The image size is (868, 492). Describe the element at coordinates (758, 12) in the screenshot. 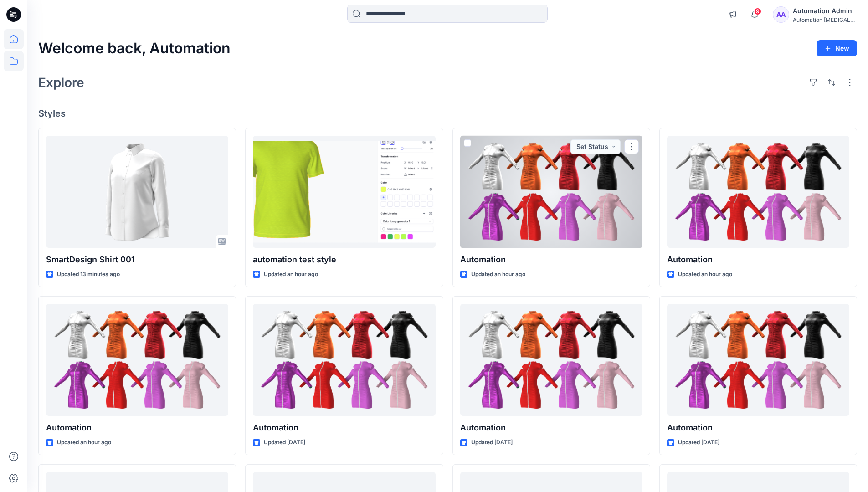

I see `span: 9` at that location.